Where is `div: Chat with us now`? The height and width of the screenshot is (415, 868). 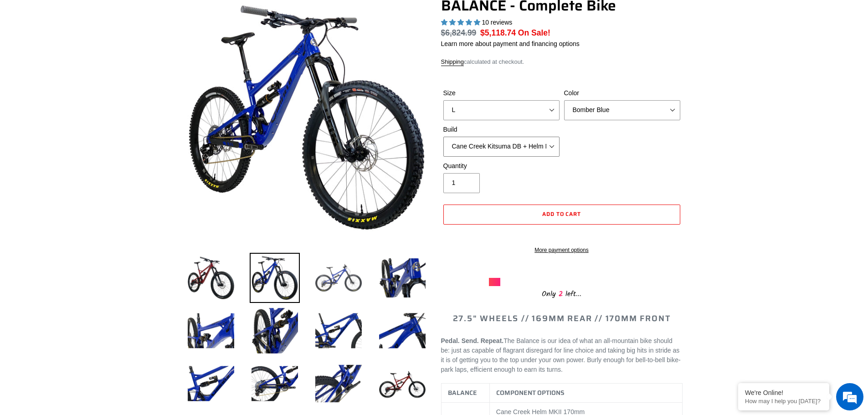 div: Chat with us now is located at coordinates (114, 57).